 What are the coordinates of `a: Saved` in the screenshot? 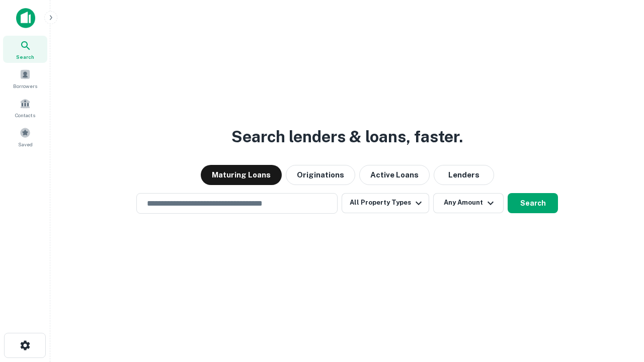 It's located at (25, 137).